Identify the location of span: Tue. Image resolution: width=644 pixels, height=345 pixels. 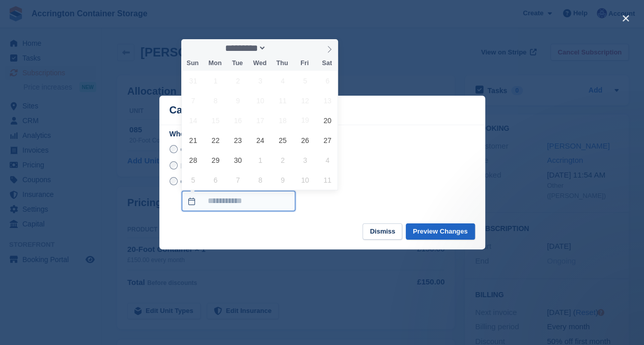
(237, 63).